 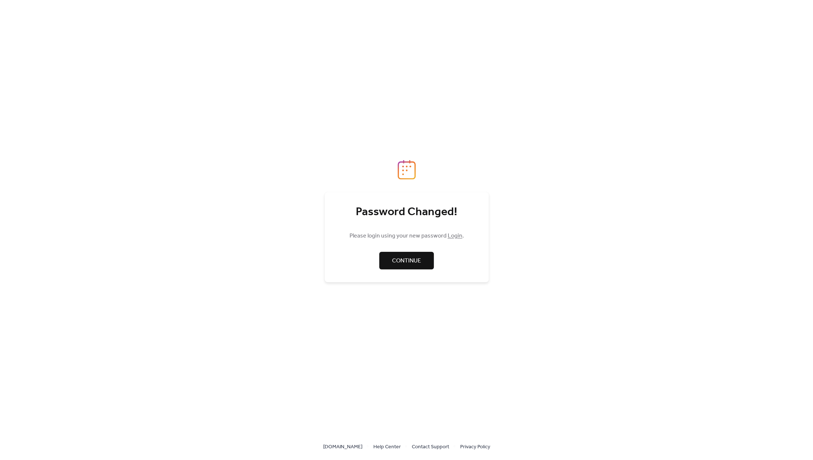 I want to click on span: Privacy Policy, so click(x=475, y=447).